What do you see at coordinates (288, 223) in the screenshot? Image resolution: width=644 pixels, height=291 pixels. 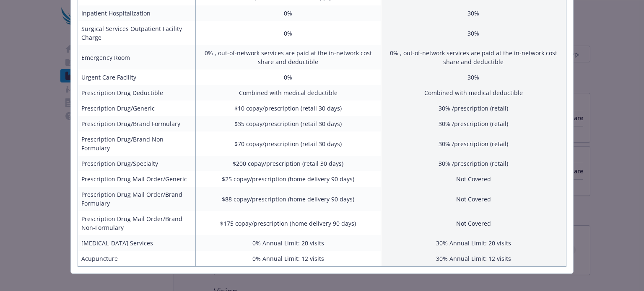 I see `td: $175 copay/prescription (home delivery 90 days)` at bounding box center [288, 223].